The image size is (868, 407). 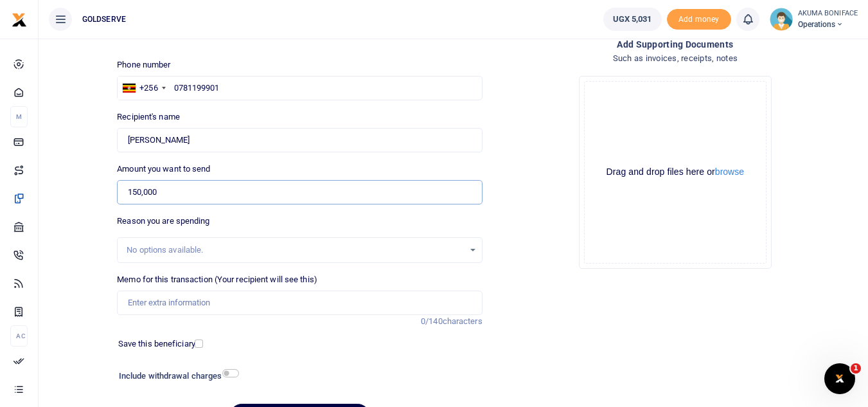 I want to click on label: Phone number, so click(x=143, y=65).